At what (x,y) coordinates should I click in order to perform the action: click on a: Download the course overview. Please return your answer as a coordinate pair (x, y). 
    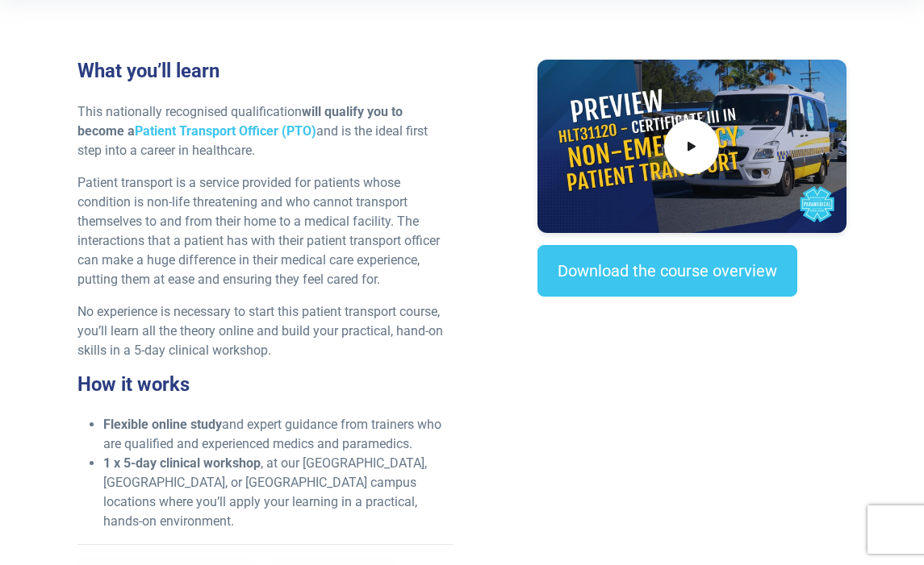
    Looking at the image, I should click on (667, 271).